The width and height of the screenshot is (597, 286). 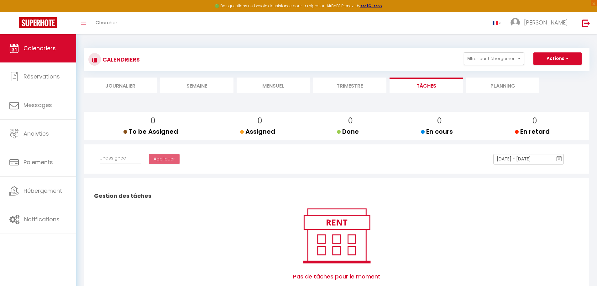 What do you see at coordinates (532, 131) in the screenshot?
I see `span: En retard` at bounding box center [532, 131].